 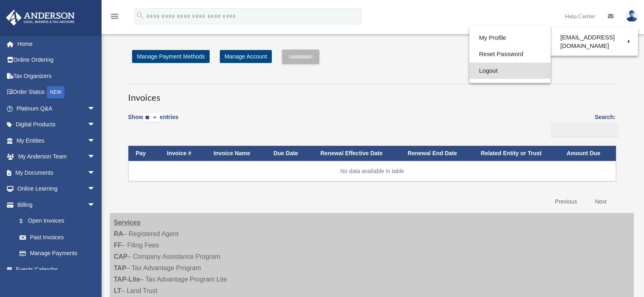 I want to click on label: Show entries, so click(x=153, y=121).